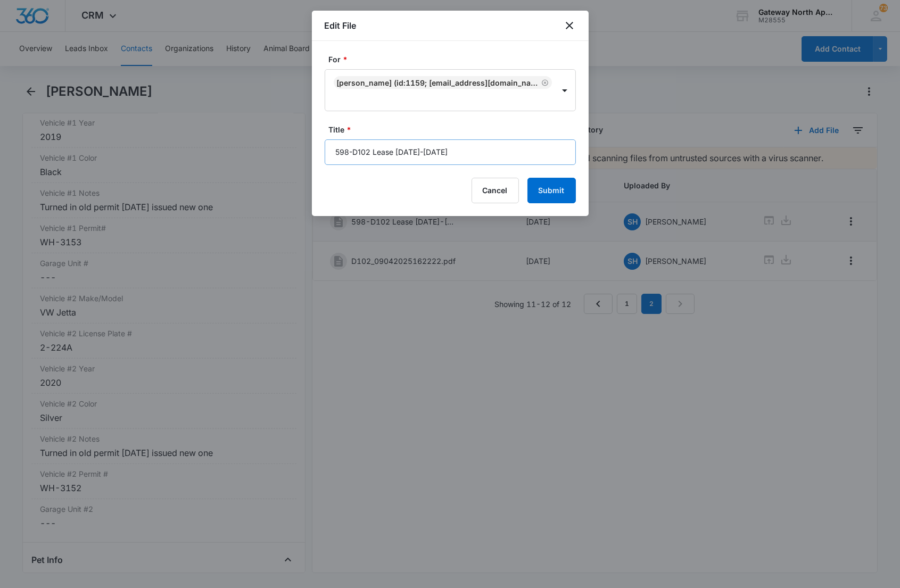 The height and width of the screenshot is (588, 900). What do you see at coordinates (495, 191) in the screenshot?
I see `button: Cancel` at bounding box center [495, 191].